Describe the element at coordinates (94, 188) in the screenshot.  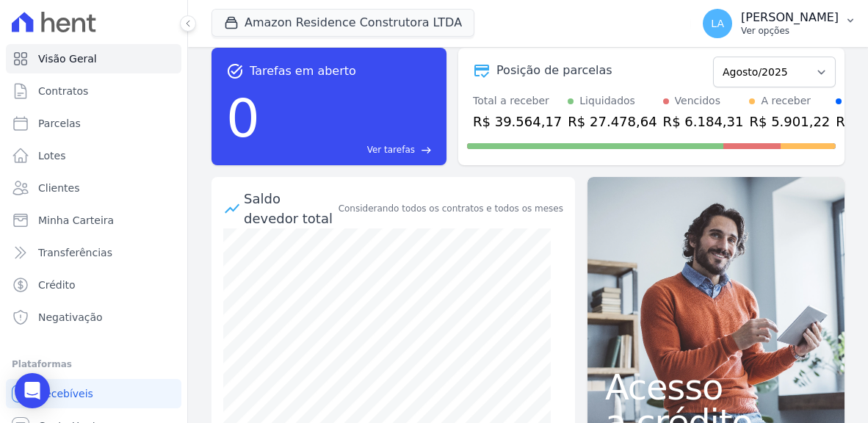
I see `a: Clientes` at that location.